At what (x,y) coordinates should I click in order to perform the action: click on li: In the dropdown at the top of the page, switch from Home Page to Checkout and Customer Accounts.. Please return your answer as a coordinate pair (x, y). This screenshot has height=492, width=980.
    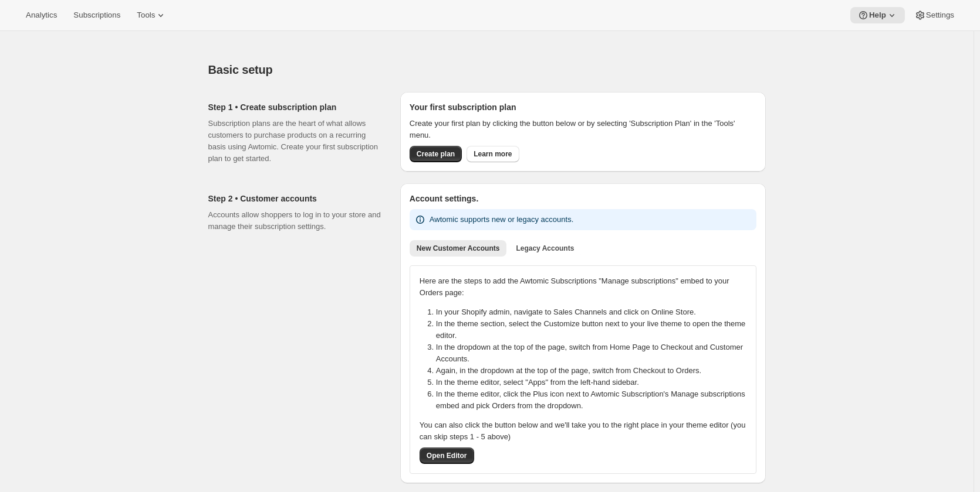
    Looking at the image, I should click on (594, 353).